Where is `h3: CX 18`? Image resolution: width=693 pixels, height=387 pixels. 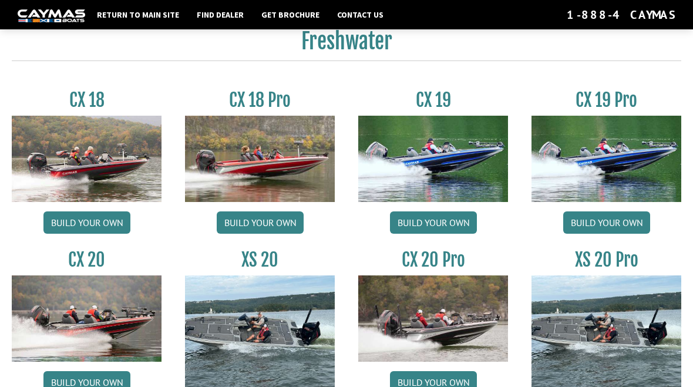
h3: CX 18 is located at coordinates (86, 100).